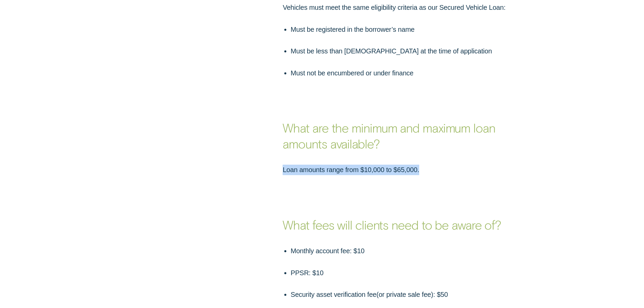 This screenshot has width=644, height=308. I want to click on p: Loan amounts range from $10,000 to $65,000., so click(408, 170).